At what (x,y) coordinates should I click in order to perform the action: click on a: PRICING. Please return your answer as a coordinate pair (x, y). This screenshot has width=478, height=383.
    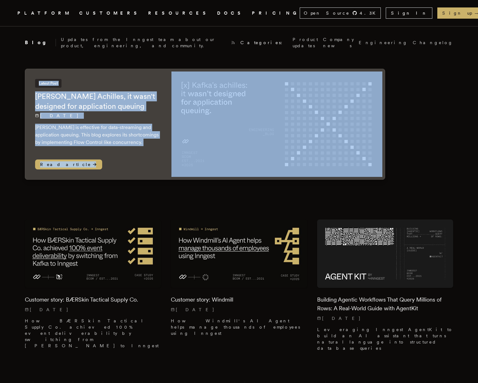
    Looking at the image, I should click on (276, 13).